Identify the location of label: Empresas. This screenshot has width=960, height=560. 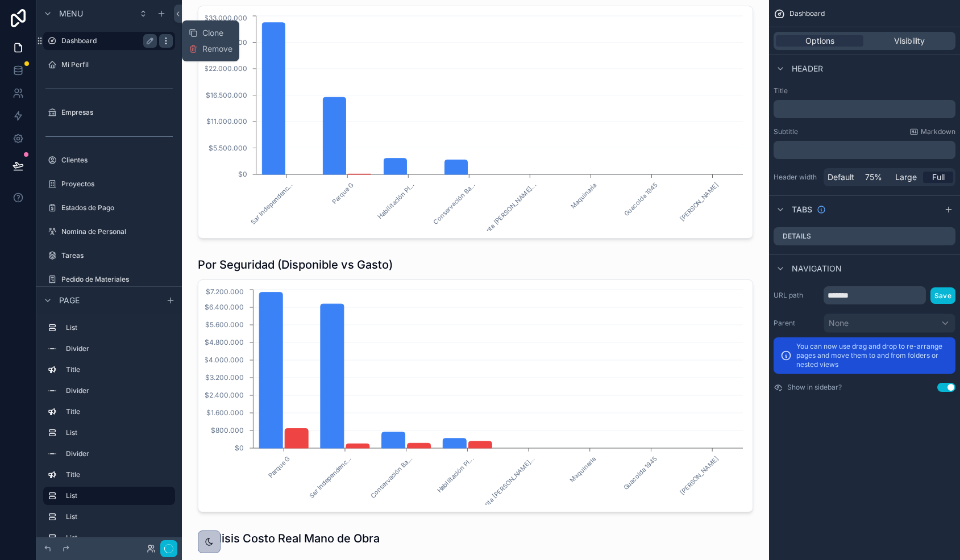
(117, 113).